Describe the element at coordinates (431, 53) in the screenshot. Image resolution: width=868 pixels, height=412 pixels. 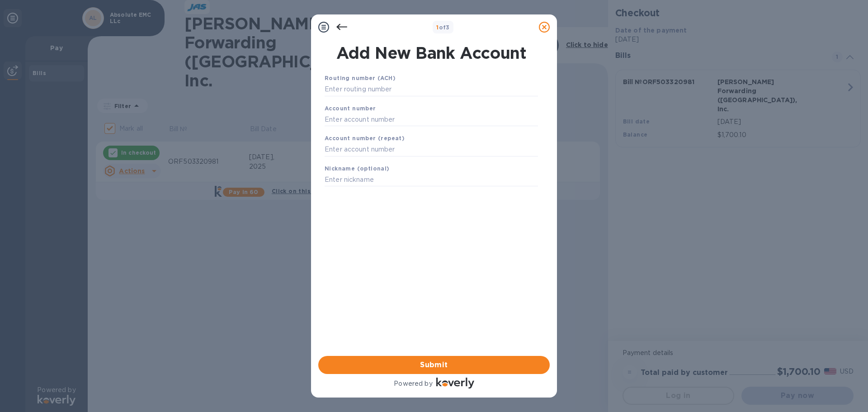
I see `h1: Add New Bank Account` at that location.